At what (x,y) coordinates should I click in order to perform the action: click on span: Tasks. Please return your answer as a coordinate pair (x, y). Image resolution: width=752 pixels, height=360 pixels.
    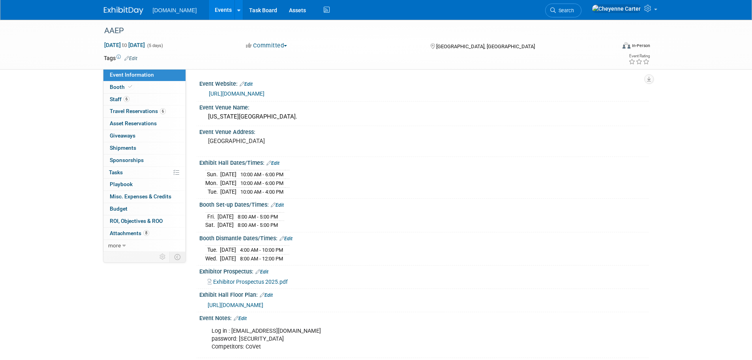
    Looking at the image, I should click on (116, 172).